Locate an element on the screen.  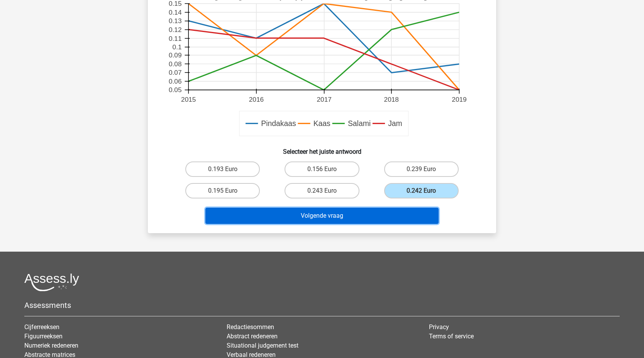
a: Redactiesommen is located at coordinates (250, 327).